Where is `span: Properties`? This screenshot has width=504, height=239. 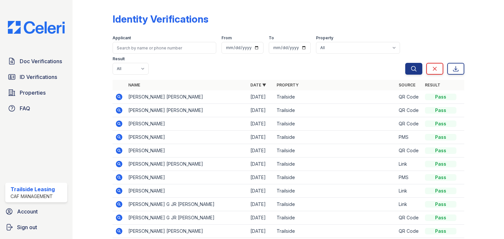
span: Properties is located at coordinates (32, 93).